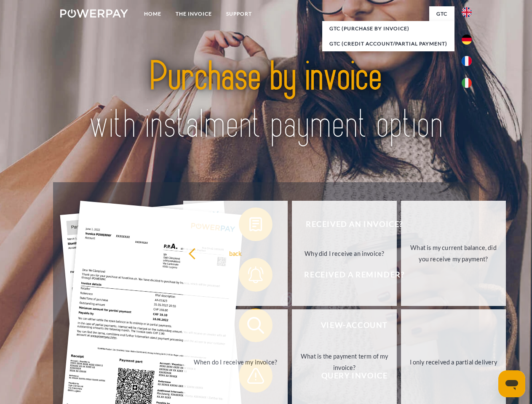  I want to click on img: logo-powerpay-white.svg, so click(94, 13).